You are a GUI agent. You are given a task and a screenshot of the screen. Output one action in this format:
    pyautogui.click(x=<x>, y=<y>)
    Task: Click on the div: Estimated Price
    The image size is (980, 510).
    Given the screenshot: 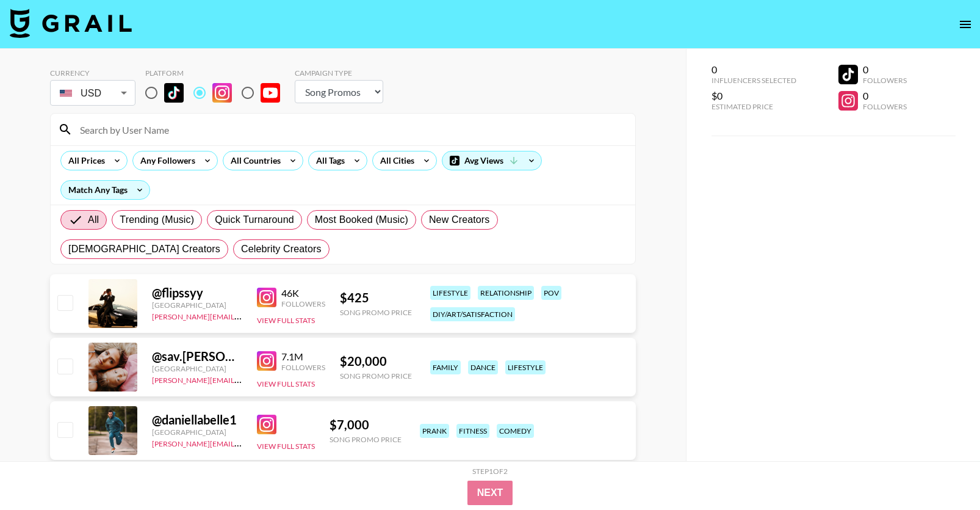 What is the action you would take?
    pyautogui.click(x=754, y=106)
    